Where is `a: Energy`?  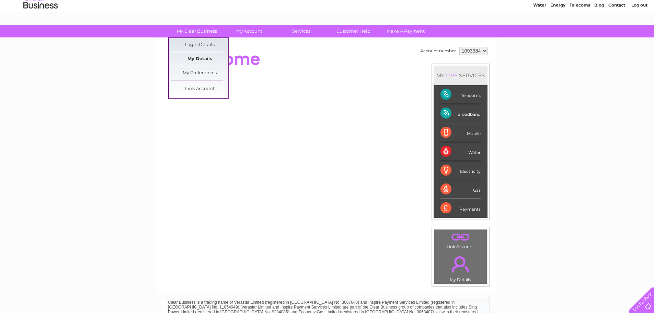
a: Energy is located at coordinates (558, 32).